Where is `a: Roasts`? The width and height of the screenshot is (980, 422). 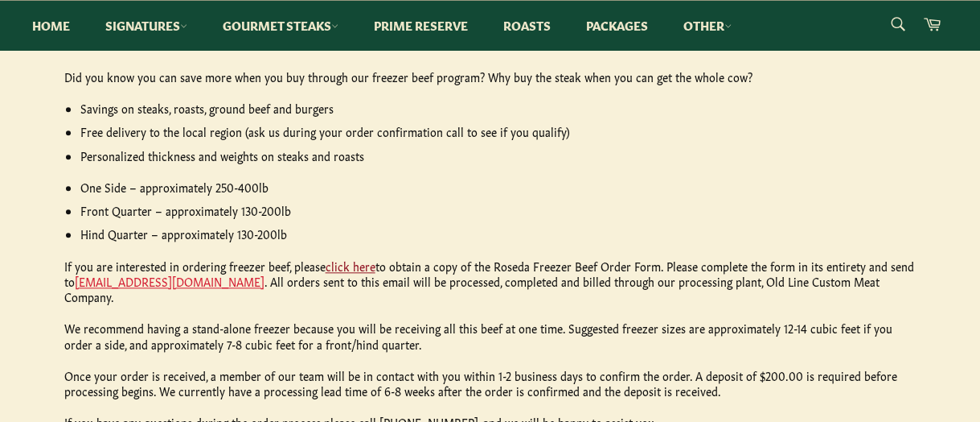
a: Roasts is located at coordinates (527, 25).